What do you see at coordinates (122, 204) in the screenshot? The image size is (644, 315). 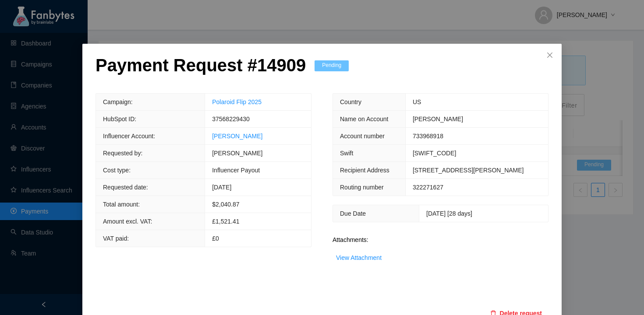 I see `span: Total amount:` at bounding box center [122, 204].